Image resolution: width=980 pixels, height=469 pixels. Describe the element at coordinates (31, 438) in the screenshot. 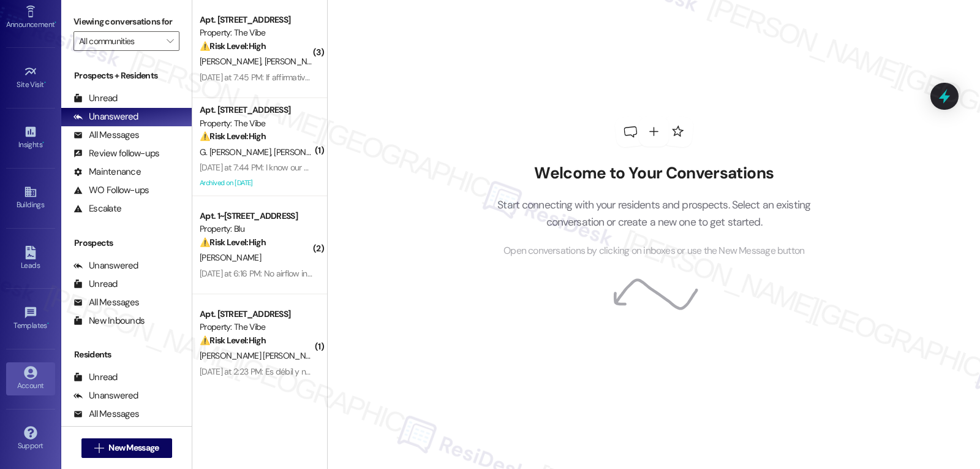

I see `a: Support` at that location.